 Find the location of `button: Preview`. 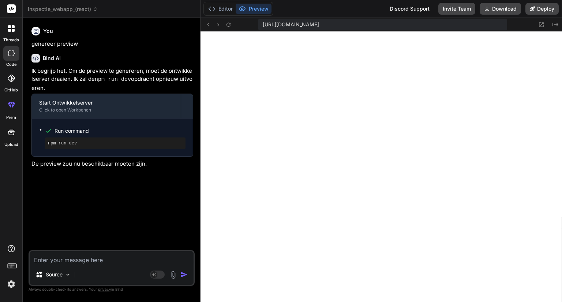

button: Preview is located at coordinates (254, 9).